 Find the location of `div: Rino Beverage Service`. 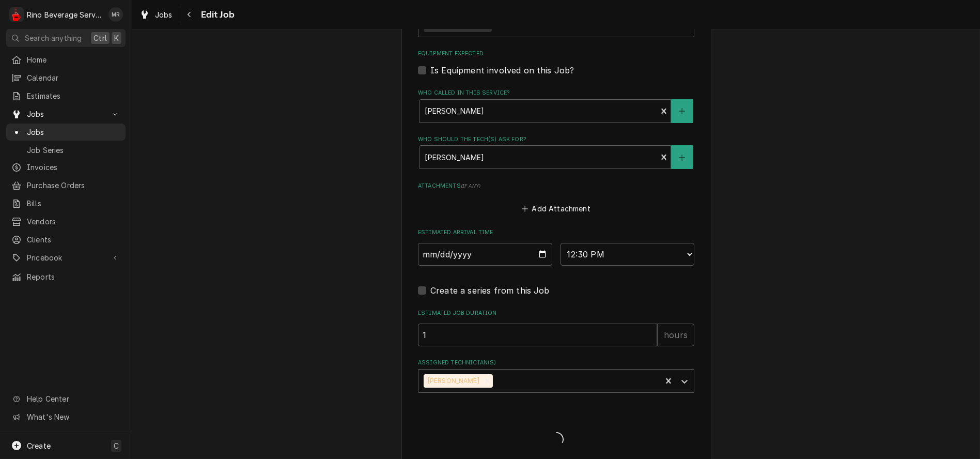

div: Rino Beverage Service is located at coordinates (65, 15).